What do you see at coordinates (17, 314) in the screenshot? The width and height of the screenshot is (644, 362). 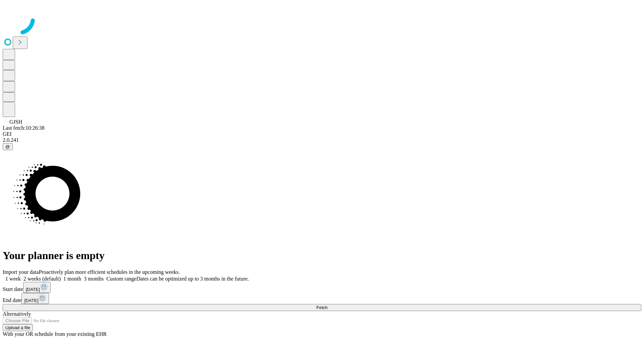 I see `span: Alternatively` at bounding box center [17, 314].